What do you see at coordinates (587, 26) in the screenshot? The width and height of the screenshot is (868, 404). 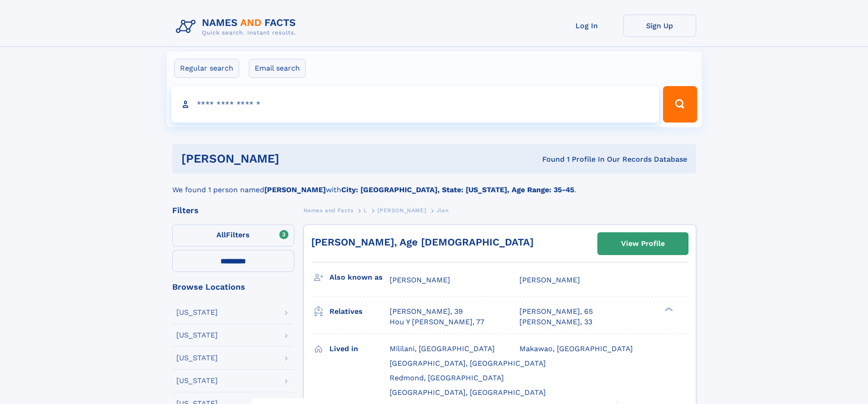 I see `a: Log In` at bounding box center [587, 26].